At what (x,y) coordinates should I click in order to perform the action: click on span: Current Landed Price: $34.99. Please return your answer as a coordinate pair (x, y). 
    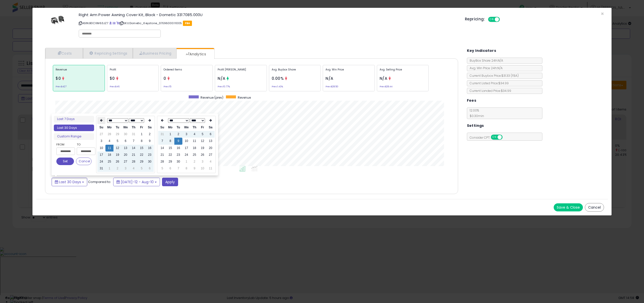
    Looking at the image, I should click on (489, 90).